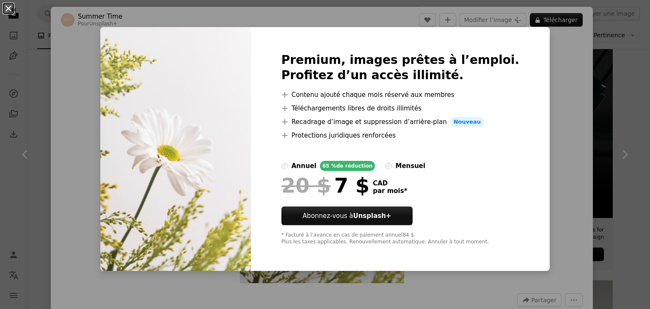 Image resolution: width=650 pixels, height=309 pixels. I want to click on strong: Unsplash+, so click(372, 216).